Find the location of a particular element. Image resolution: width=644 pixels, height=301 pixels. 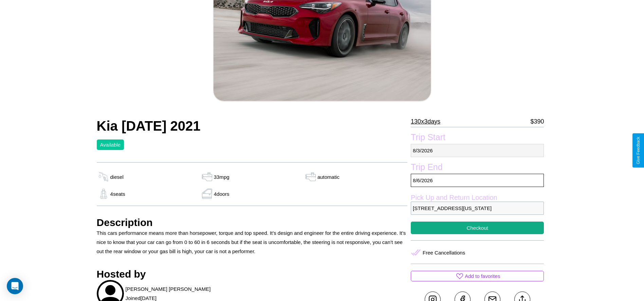

h3: Description is located at coordinates (252, 222).